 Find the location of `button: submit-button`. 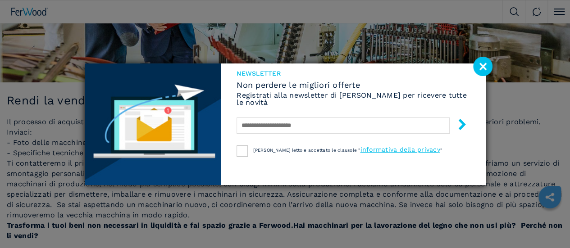

button: submit-button is located at coordinates (457, 126).